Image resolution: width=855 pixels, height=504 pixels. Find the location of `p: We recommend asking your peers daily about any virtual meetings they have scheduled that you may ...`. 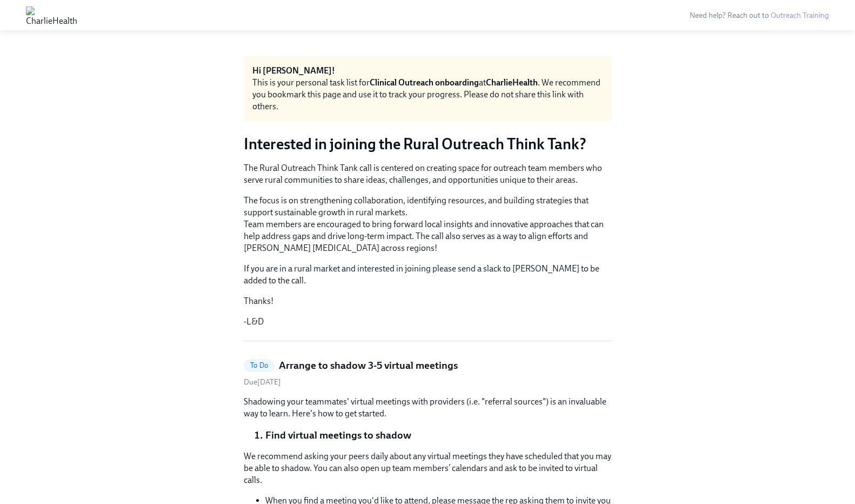

p: We recommend asking your peers daily about any virtual meetings they have scheduled that you may ... is located at coordinates (428, 468).